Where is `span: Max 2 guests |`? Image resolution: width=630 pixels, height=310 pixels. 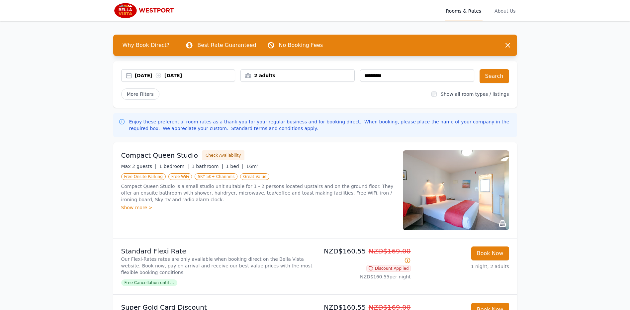 span: Max 2 guests | is located at coordinates (139, 166).